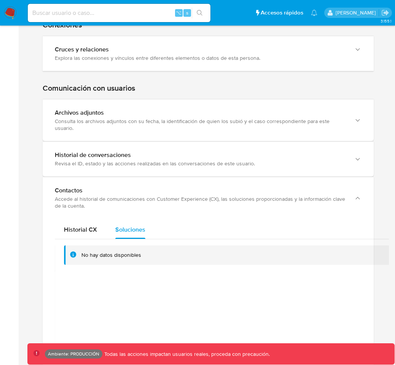  Describe the element at coordinates (208, 53) in the screenshot. I see `button: Cruces y relacionesExplora las conexiones y vínculos entre diferentes elementos o datos de esta p...` at that location.